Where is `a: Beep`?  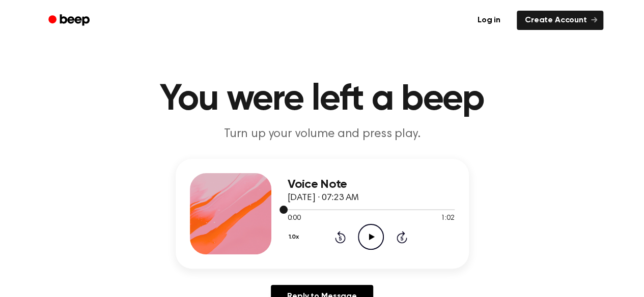 a: Beep is located at coordinates (70, 20).